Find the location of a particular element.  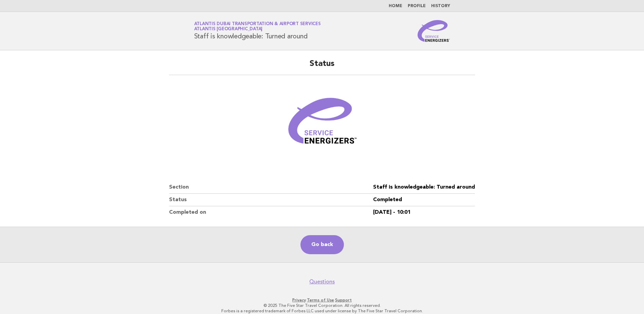

dd: Staff is knowledgeable: Turned around is located at coordinates (424, 187).